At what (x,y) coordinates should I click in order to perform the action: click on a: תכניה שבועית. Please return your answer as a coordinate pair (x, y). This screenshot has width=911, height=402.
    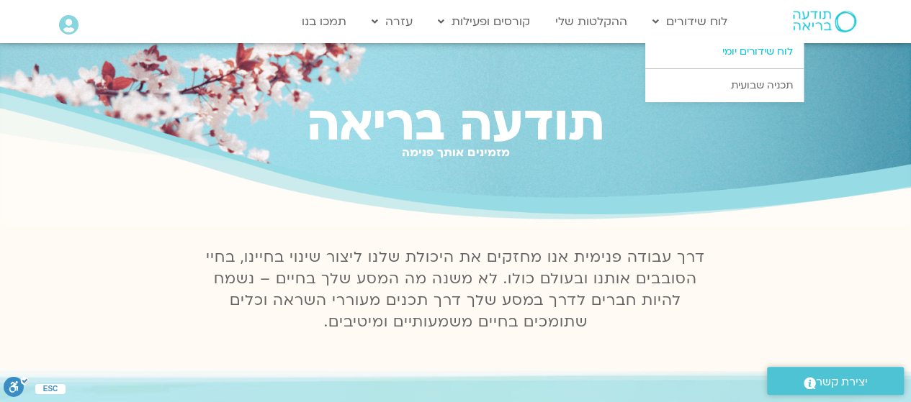
    Looking at the image, I should click on (724, 86).